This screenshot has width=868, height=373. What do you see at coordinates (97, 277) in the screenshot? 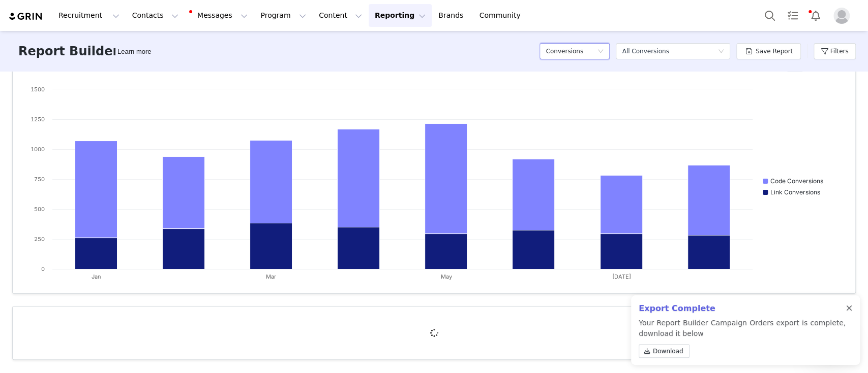
I see `text: Jan` at bounding box center [97, 277].